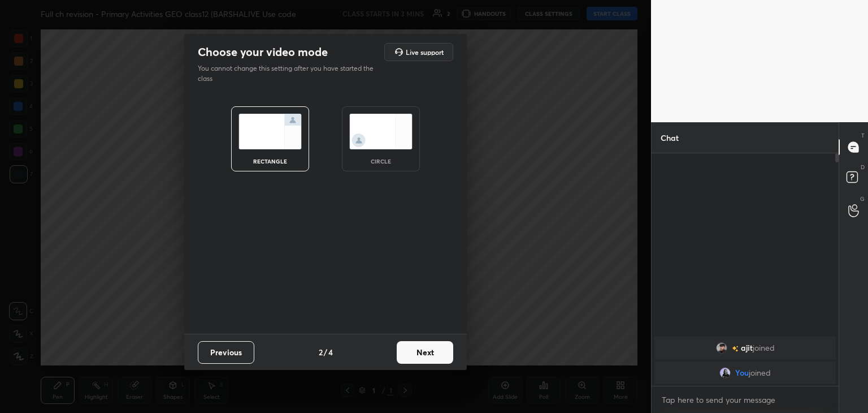 The image size is (868, 413). Describe the element at coordinates (742, 373) in the screenshot. I see `span: You` at that location.